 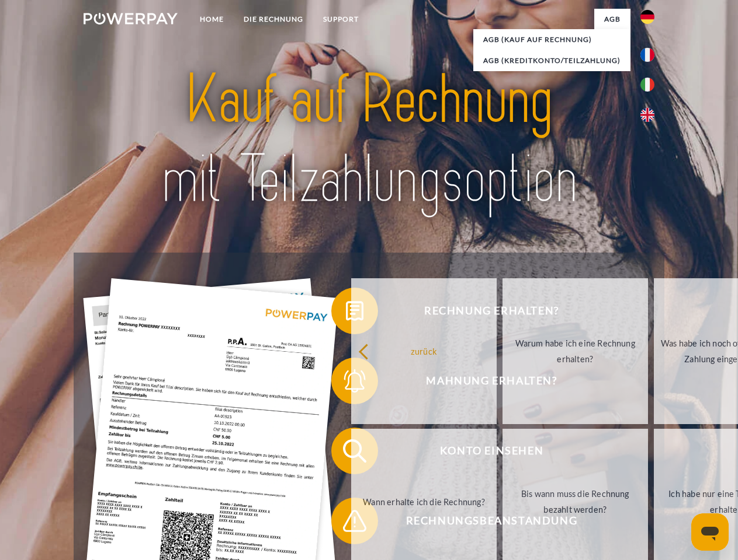 I want to click on a: SUPPORT, so click(x=340, y=19).